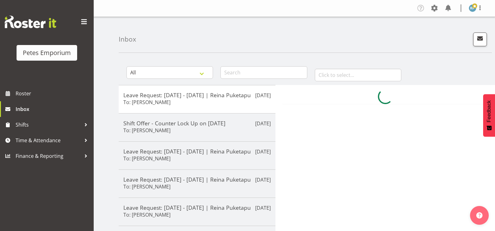 The height and width of the screenshot is (231, 495). What do you see at coordinates (53, 93) in the screenshot?
I see `span: Roster` at bounding box center [53, 93].